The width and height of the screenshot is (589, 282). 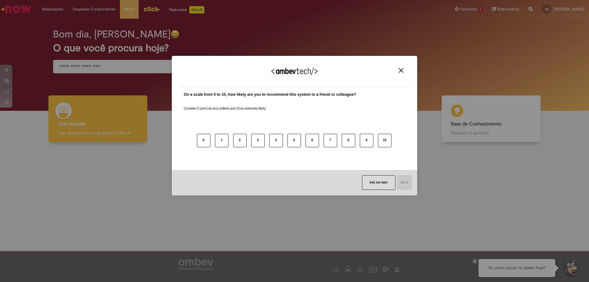 What do you see at coordinates (349, 141) in the screenshot?
I see `button: 8` at bounding box center [349, 141].